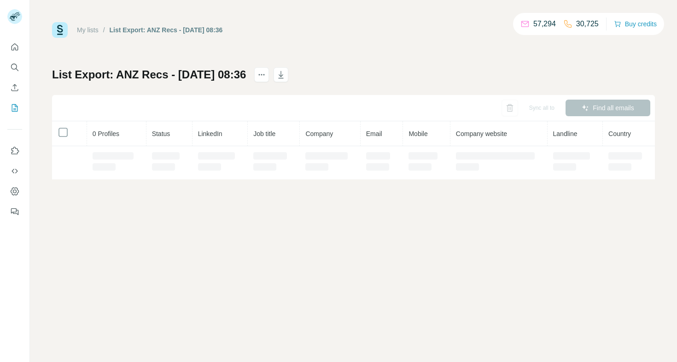 This screenshot has width=677, height=362. I want to click on span: Email, so click(374, 134).